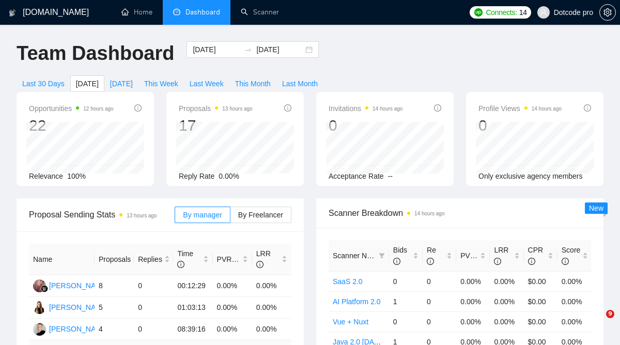 The width and height of the screenshot is (620, 345). I want to click on span: Last Month, so click(300, 84).